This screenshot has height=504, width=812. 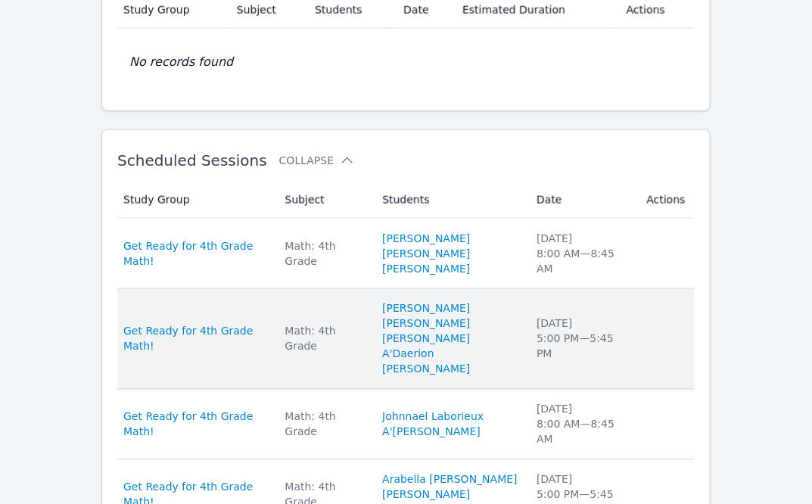 I want to click on th: Study Group, so click(x=196, y=200).